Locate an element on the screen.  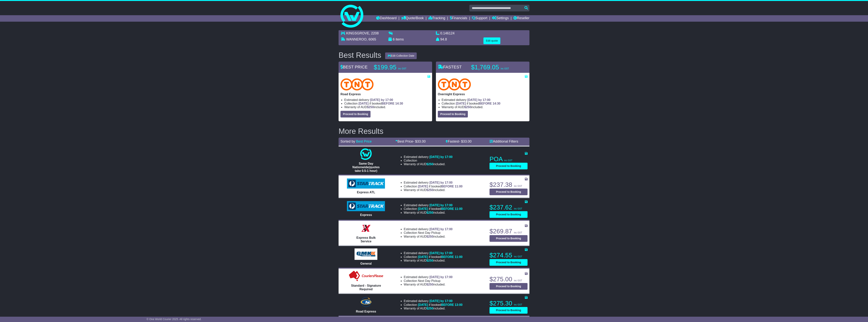
p: $199.95 is located at coordinates (398, 68).